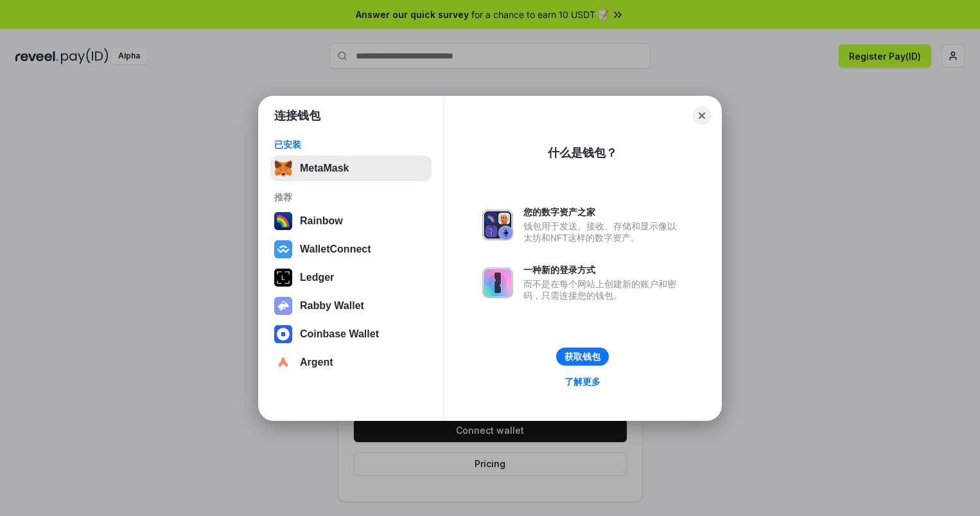 The width and height of the screenshot is (980, 516). What do you see at coordinates (603, 290) in the screenshot?
I see `div: 而不是在每个网站上创建新的账户和密码，只需连接您的钱包。` at bounding box center [603, 290].